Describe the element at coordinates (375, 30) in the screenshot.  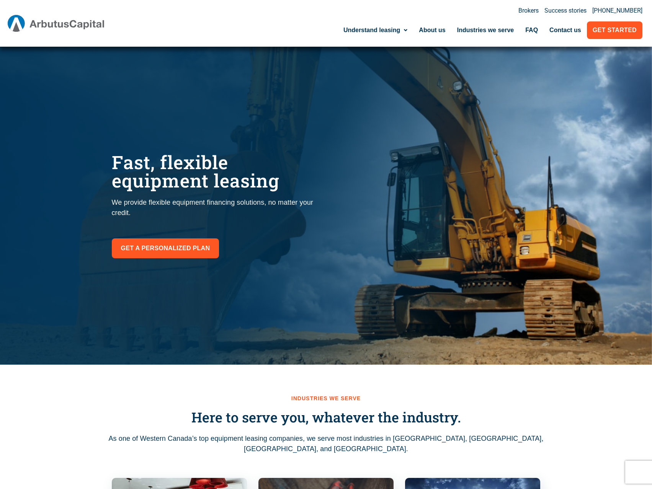
I see `a: Understand leasing` at that location.